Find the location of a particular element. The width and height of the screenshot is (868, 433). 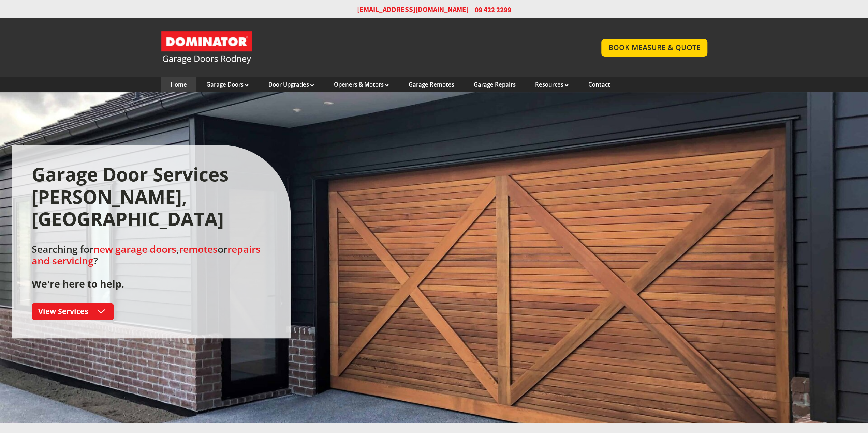

span: 09 422 2299 is located at coordinates (492, 10).